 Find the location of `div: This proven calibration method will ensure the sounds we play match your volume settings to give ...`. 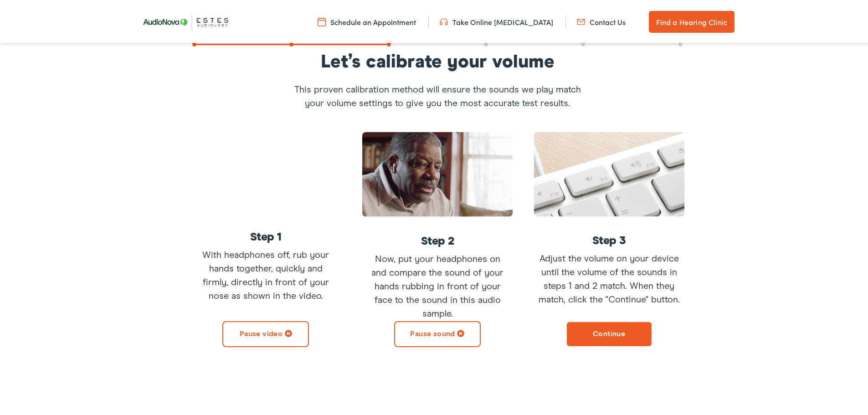

div: This proven calibration method will ensure the sounds we play match your volume settings to give ... is located at coordinates (438, 89).